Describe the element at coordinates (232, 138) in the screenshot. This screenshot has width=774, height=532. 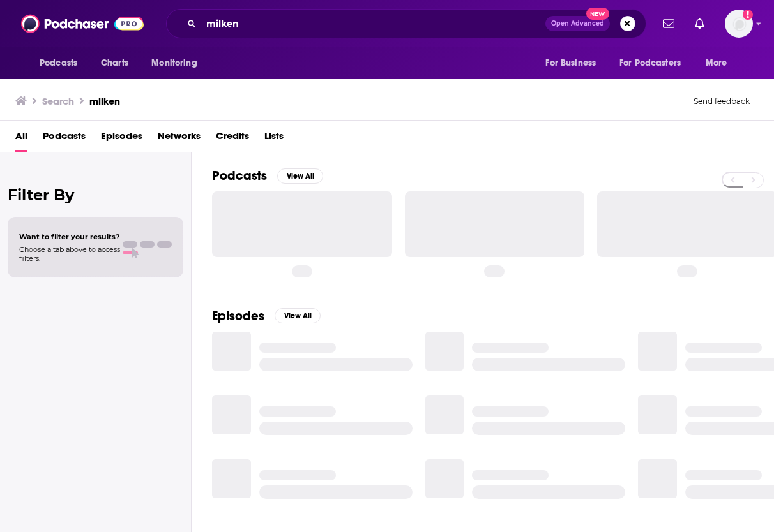
I see `span: Credits` at that location.